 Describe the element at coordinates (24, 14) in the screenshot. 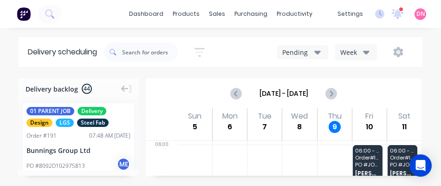

I see `img: Factory` at that location.